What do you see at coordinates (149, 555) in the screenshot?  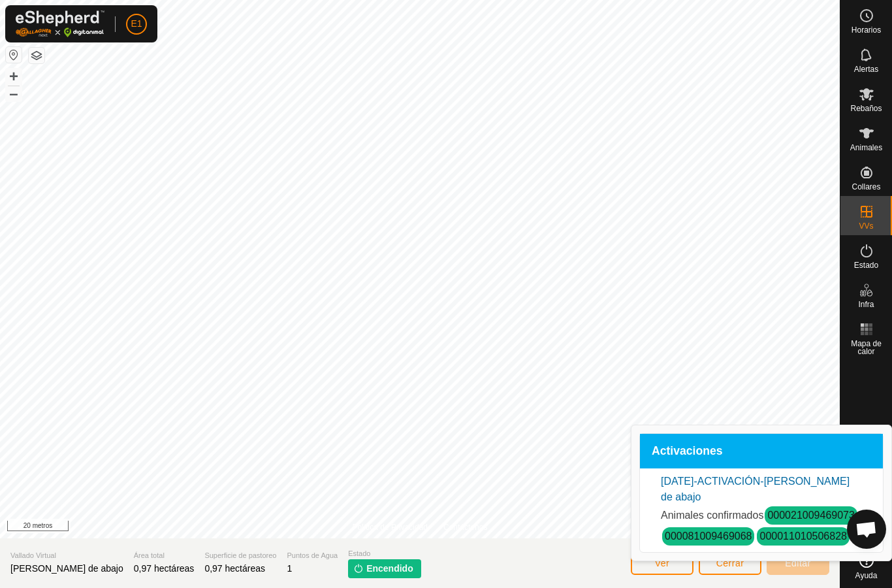 I see `font: Área total` at bounding box center [149, 555].